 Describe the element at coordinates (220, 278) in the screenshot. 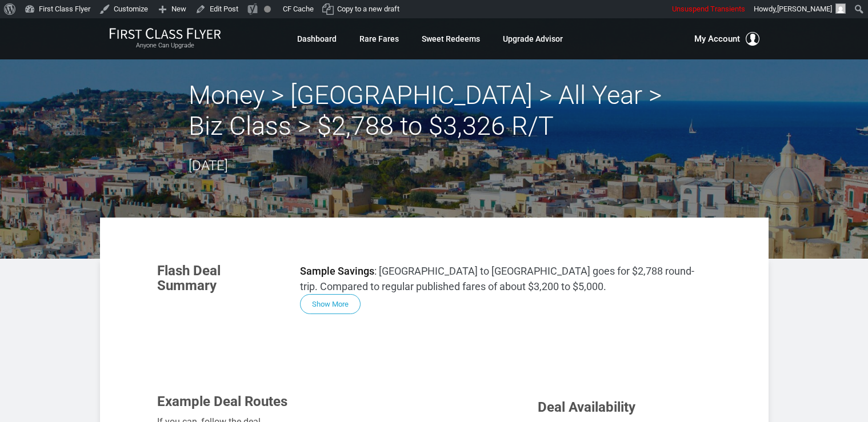

I see `h3: Flash Deal Summary` at that location.